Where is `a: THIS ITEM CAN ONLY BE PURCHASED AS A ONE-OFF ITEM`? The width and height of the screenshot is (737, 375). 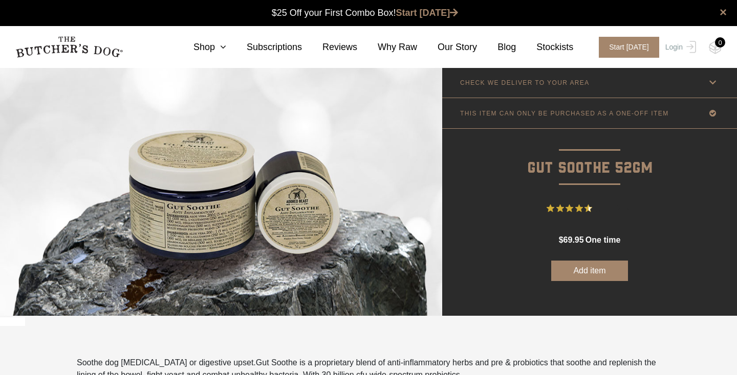 a: THIS ITEM CAN ONLY BE PURCHASED AS A ONE-OFF ITEM is located at coordinates (589, 113).